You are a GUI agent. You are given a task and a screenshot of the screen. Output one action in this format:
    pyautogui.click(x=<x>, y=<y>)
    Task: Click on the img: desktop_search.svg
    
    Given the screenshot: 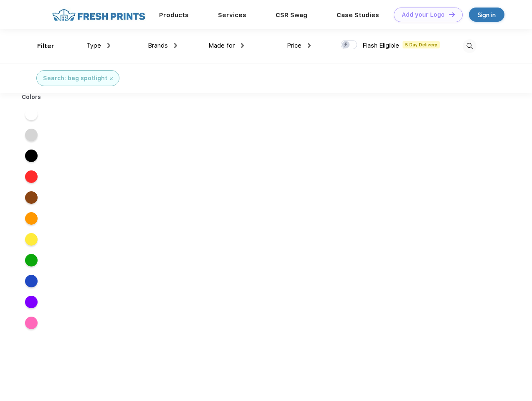 What is the action you would take?
    pyautogui.click(x=469, y=46)
    